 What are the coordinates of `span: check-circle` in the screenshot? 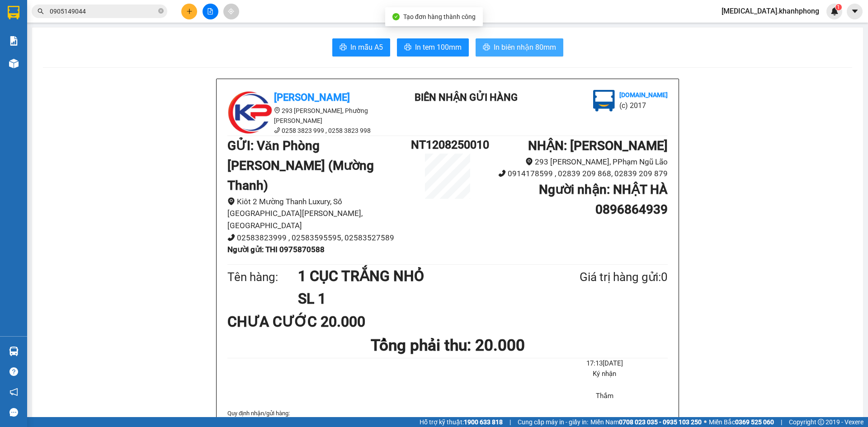 It's located at (397, 17).